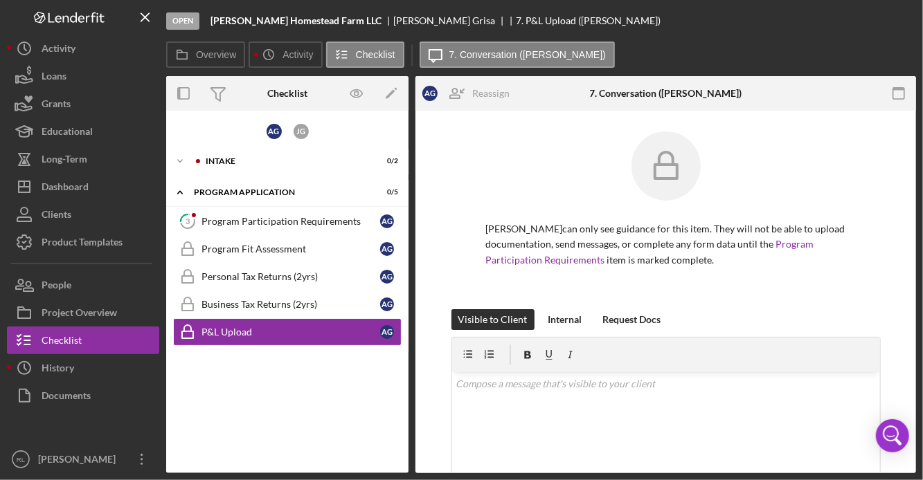 This screenshot has width=923, height=480. What do you see at coordinates (491, 93) in the screenshot?
I see `div: Reassign` at bounding box center [491, 93].